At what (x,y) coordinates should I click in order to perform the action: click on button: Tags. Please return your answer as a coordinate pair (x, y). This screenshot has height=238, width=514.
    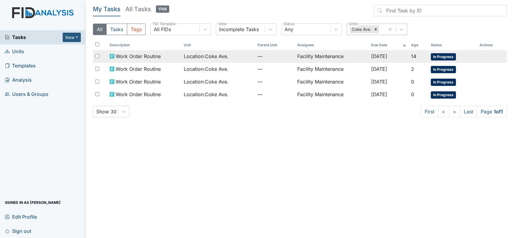
    Looking at the image, I should click on (136, 29).